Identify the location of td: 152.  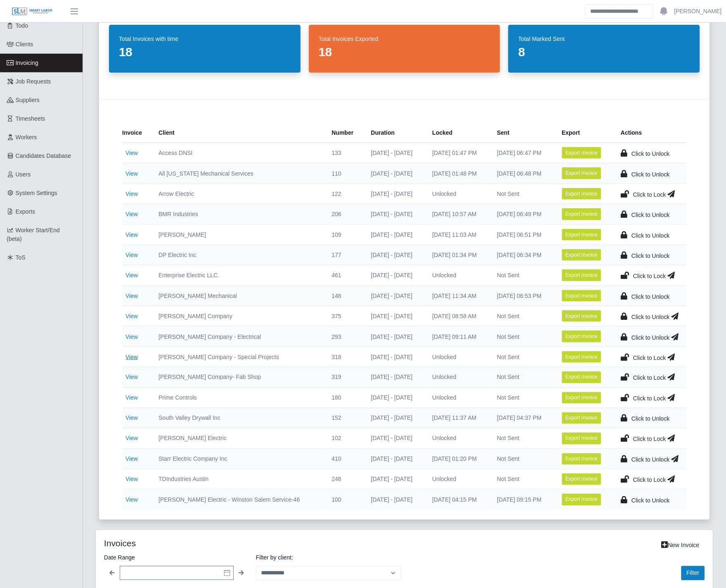
(344, 417).